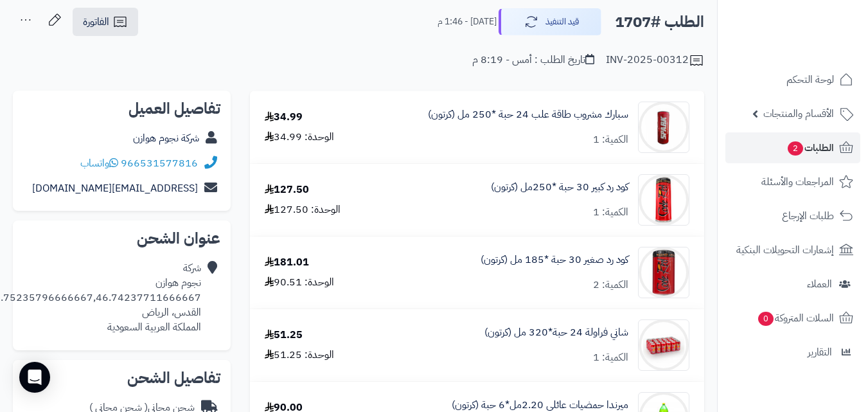 The height and width of the screenshot is (412, 868). What do you see at coordinates (554, 260) in the screenshot?
I see `a: كود رد صغير 30 حبة *185 مل (كرتون)` at bounding box center [554, 260].